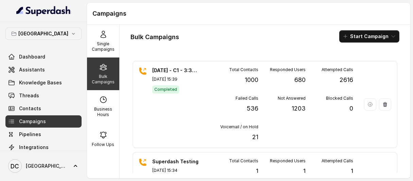 This screenshot has height=181, width=413. I want to click on a: Threads, so click(43, 95).